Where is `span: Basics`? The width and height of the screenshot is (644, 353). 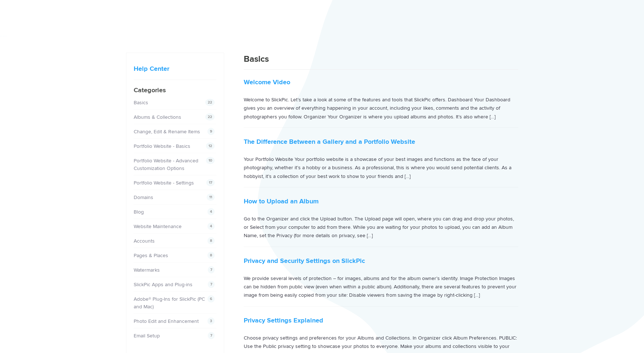
span: Basics is located at coordinates (256, 59).